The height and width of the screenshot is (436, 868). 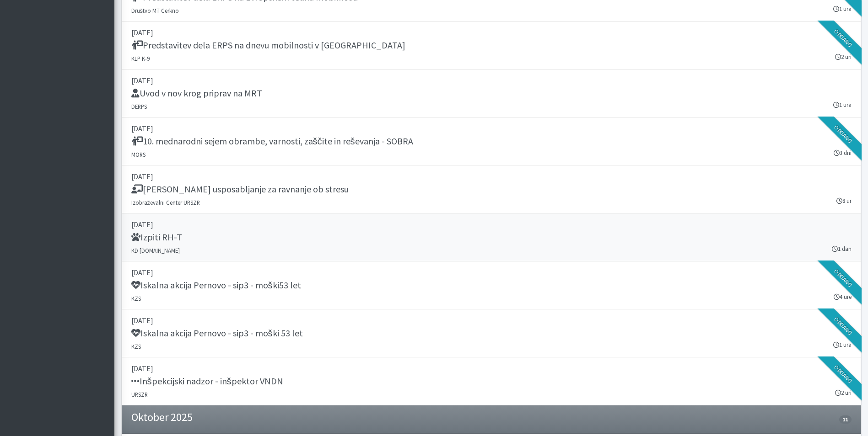 I want to click on span: 11, so click(x=845, y=420).